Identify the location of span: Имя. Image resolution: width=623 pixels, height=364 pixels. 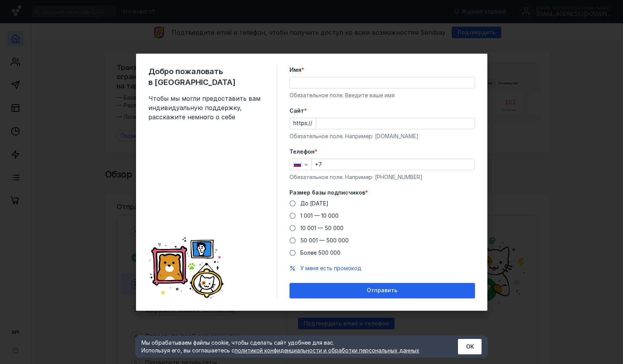
(295, 70).